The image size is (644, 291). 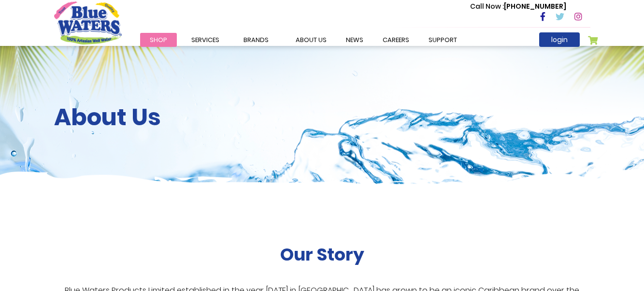 What do you see at coordinates (559, 40) in the screenshot?
I see `a: login` at bounding box center [559, 40].